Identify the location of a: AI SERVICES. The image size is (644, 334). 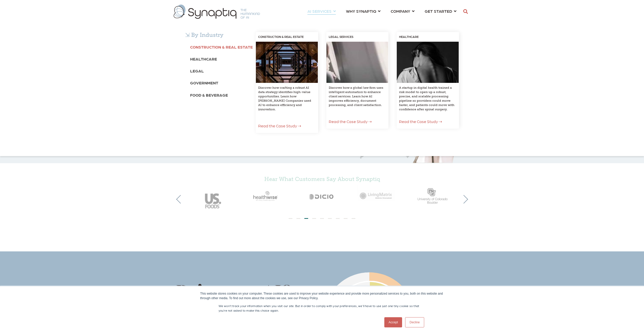
(322, 11).